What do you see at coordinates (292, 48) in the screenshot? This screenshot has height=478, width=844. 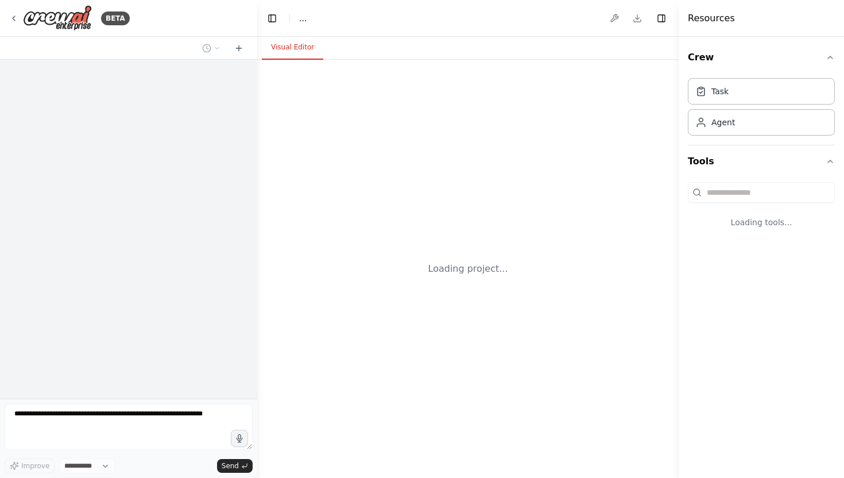 I see `button: Visual Editor` at bounding box center [292, 48].